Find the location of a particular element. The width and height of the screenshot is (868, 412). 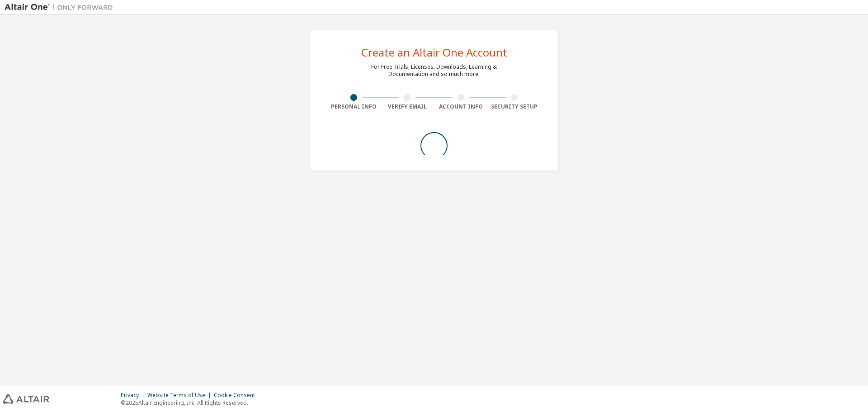

img: altair_logo.svg is located at coordinates (25, 399).